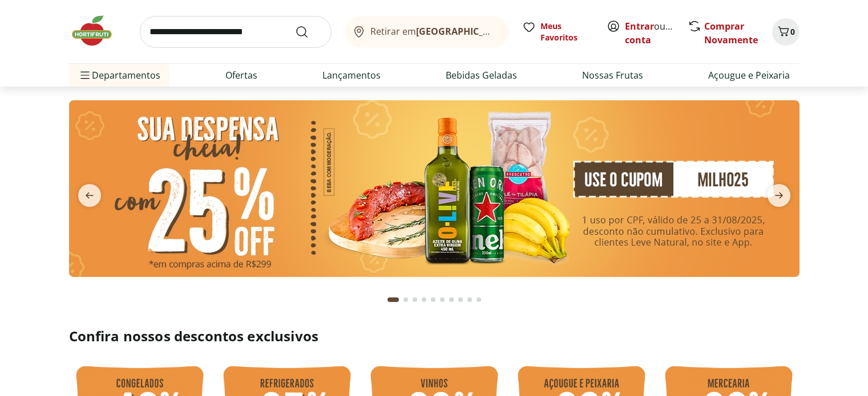 This screenshot has height=396, width=868. Describe the element at coordinates (460, 300) in the screenshot. I see `button: Go to page 8 from fs-carousel` at that location.